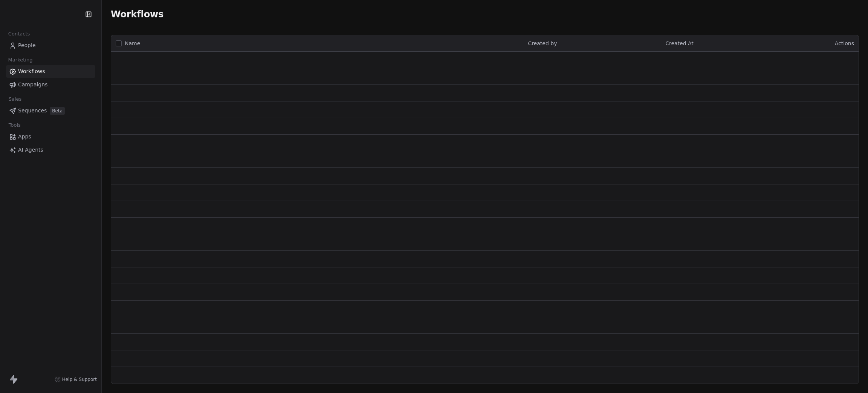  What do you see at coordinates (27, 45) in the screenshot?
I see `span: People` at bounding box center [27, 45].